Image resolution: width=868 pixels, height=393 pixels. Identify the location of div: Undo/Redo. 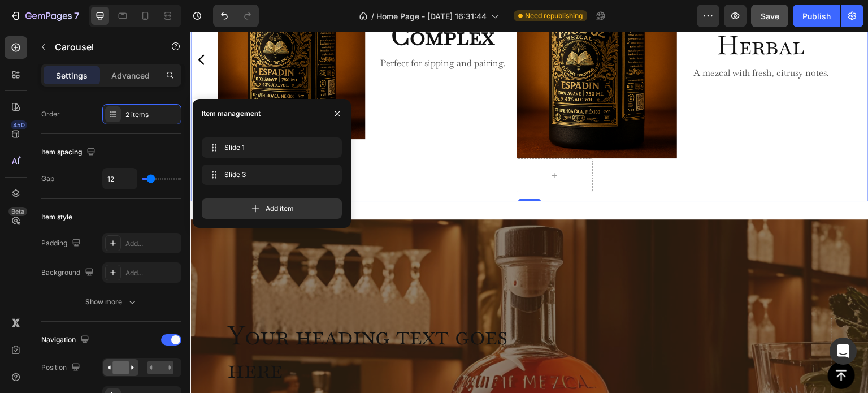
(236, 16).